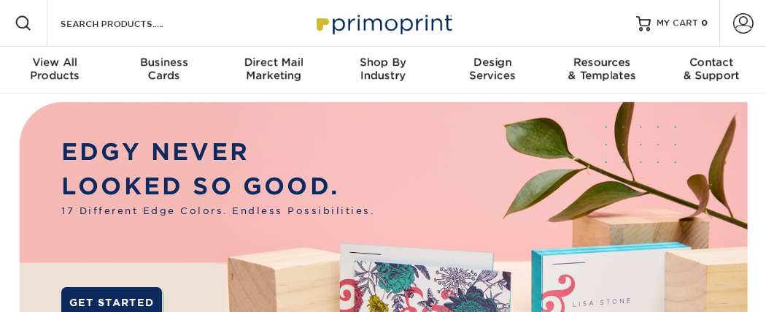 This screenshot has width=766, height=312. Describe the element at coordinates (164, 62) in the screenshot. I see `span: Business` at that location.